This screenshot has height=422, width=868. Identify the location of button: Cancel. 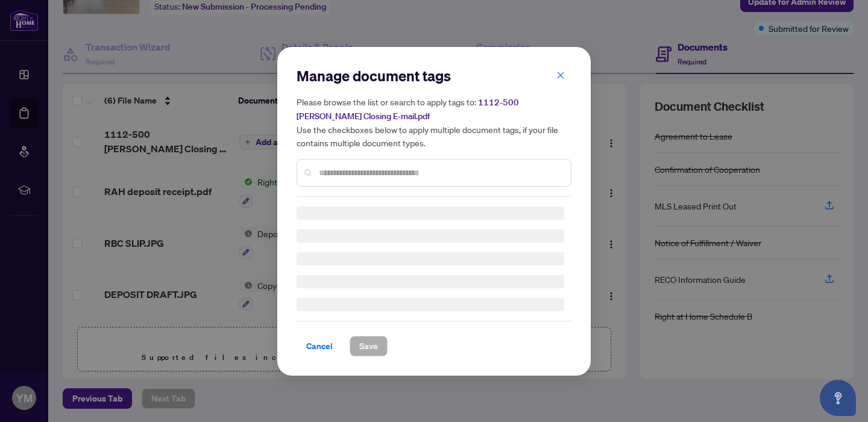
(319, 346).